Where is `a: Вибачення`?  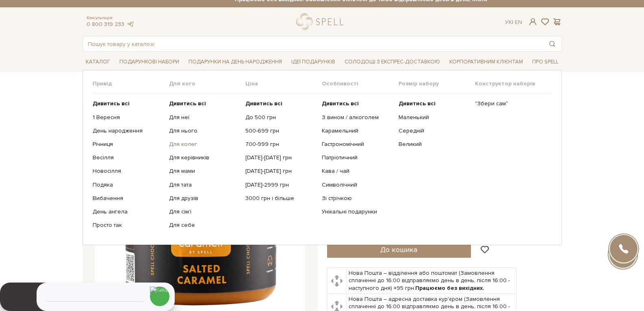 a: Вибачення is located at coordinates (128, 198).